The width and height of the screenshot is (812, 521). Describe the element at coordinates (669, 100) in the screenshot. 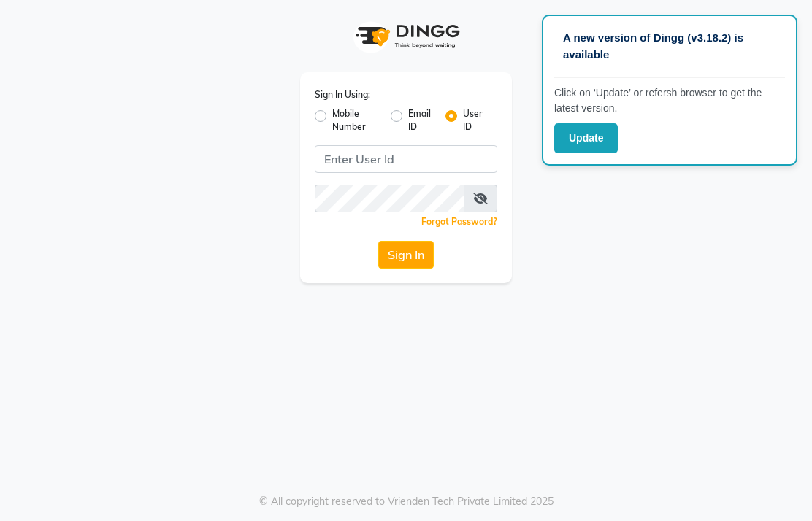

I see `p: Click on ‘Update’ or refersh browser to get the latest version.` at that location.